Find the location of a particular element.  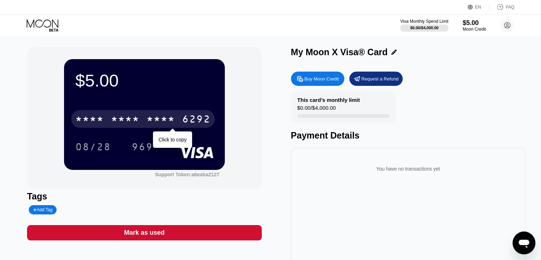

div: You have no transactions yet is located at coordinates (408, 169).